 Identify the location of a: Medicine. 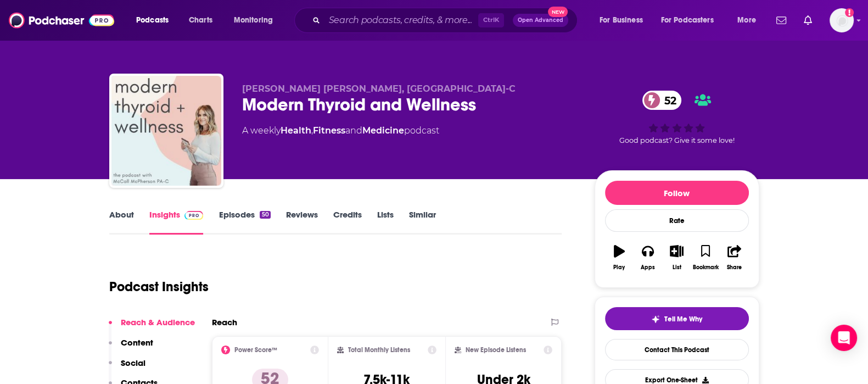
(383, 130).